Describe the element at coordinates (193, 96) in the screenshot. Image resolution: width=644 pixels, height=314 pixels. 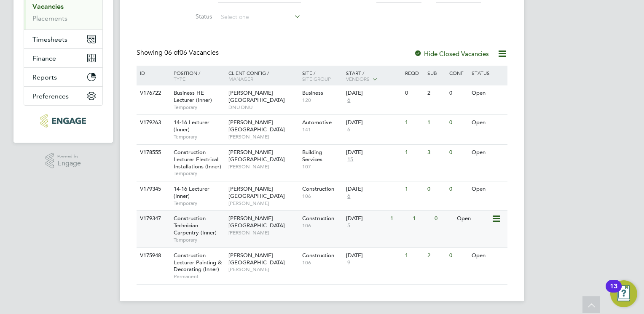
I see `span: Business HE Lecturer (Inner)` at that location.